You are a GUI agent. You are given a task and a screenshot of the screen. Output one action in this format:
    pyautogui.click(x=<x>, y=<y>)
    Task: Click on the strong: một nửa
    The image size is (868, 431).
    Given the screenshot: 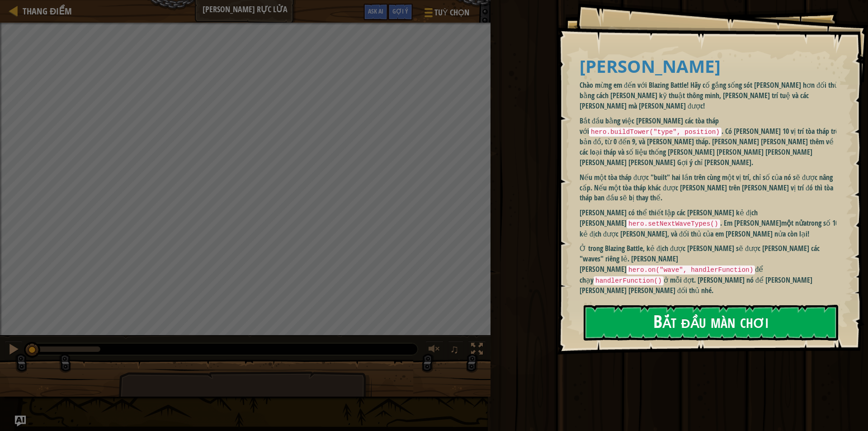 What is the action you would take?
    pyautogui.click(x=794, y=223)
    